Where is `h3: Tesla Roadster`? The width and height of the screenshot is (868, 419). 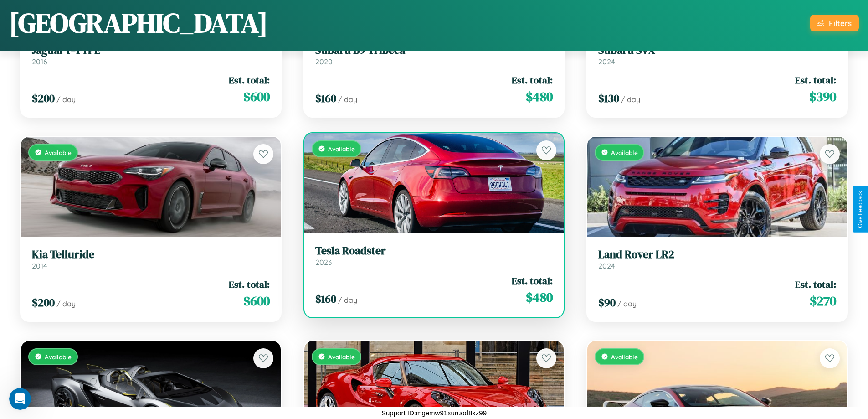 h3: Tesla Roadster is located at coordinates (434, 250).